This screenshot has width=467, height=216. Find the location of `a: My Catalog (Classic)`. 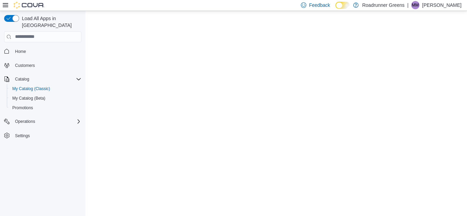

a: My Catalog (Classic) is located at coordinates (31, 89).